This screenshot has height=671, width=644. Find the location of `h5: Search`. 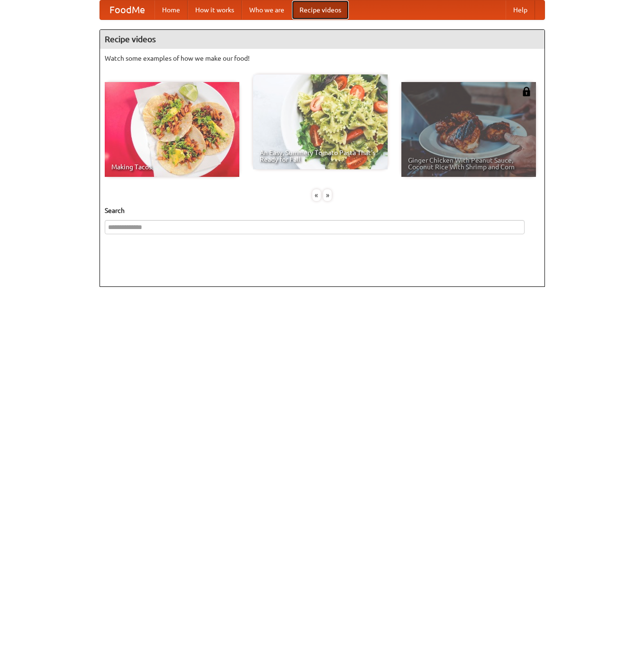

h5: Search is located at coordinates (322, 211).